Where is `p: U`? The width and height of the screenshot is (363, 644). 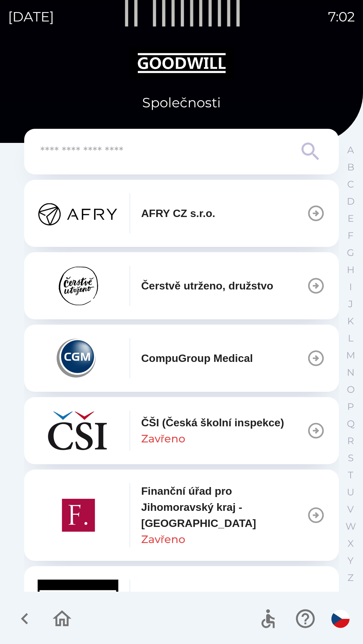 p: U is located at coordinates (350, 492).